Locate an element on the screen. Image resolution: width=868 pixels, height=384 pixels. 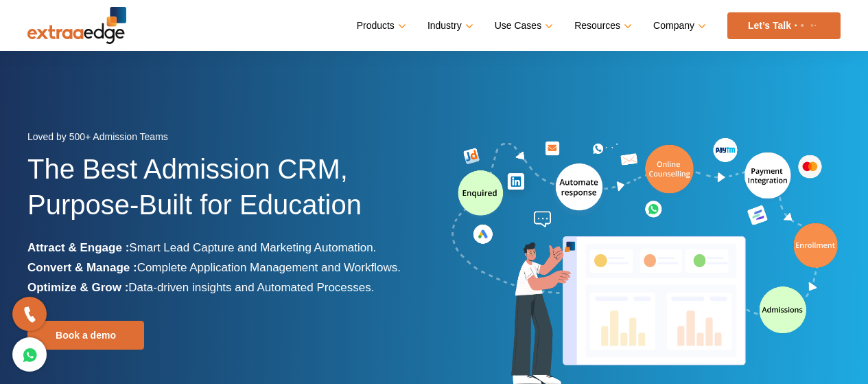
b: Optimize & Grow : is located at coordinates (77, 286).